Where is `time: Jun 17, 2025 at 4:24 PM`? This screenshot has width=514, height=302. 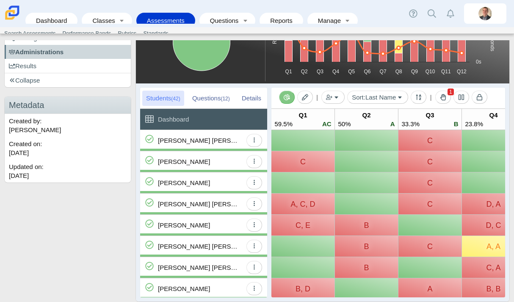
time: Jun 17, 2025 at 4:24 PM is located at coordinates (19, 152).